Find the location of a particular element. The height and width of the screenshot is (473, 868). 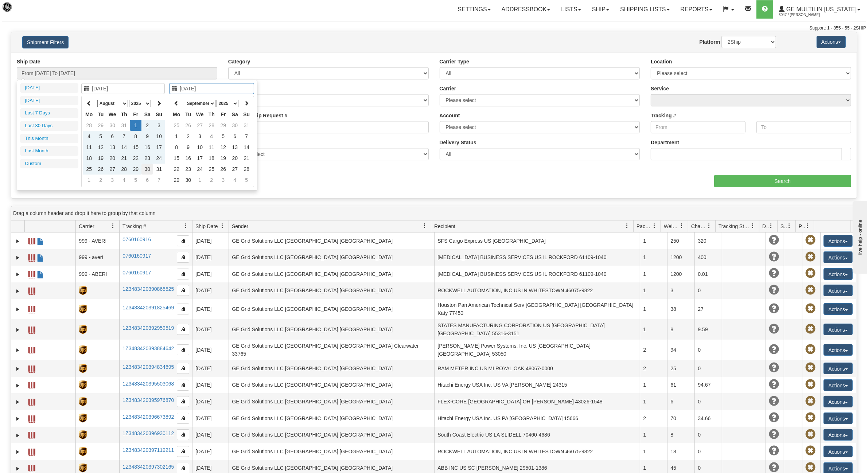

td: 20 is located at coordinates (235, 158).